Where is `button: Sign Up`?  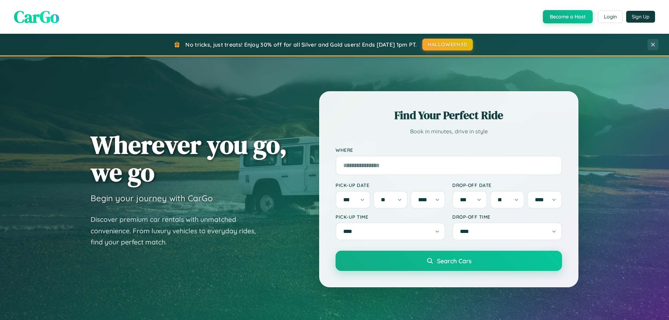
button: Sign Up is located at coordinates (640, 17).